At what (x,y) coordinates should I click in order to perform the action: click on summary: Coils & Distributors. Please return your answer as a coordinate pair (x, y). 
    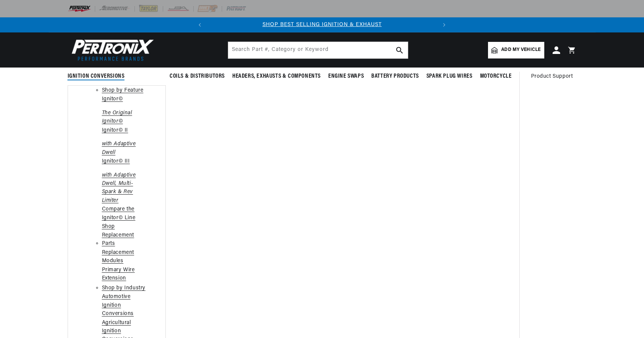
    Looking at the image, I should click on (197, 76).